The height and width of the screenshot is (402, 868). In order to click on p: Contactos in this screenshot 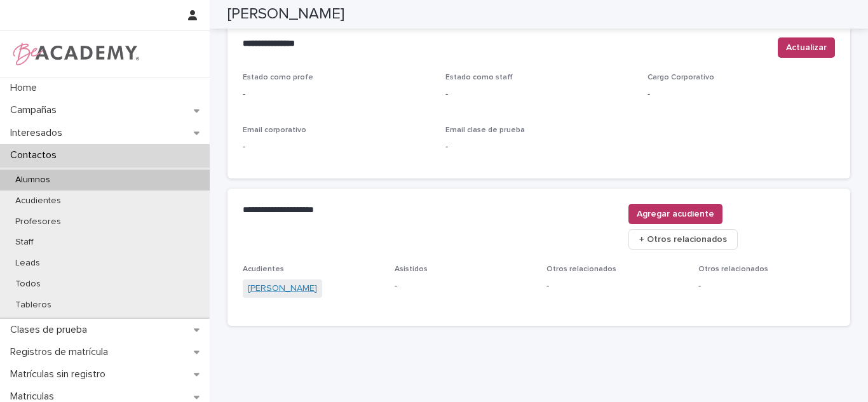, I will do `click(36, 155)`.